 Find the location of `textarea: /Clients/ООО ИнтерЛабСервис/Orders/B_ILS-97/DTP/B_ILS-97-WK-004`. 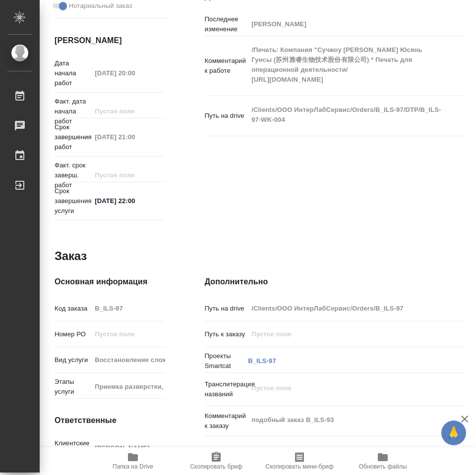

textarea: /Clients/ООО ИнтерЛабСервис/Orders/B_ILS-97/DTP/B_ILS-97-WK-004 is located at coordinates (346, 115).